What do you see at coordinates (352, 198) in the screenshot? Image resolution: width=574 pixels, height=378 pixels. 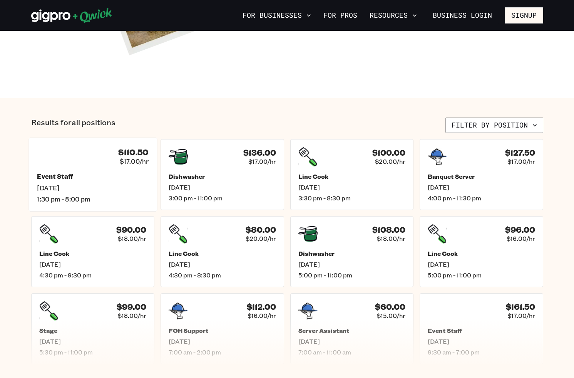 I see `span: 3:30 pm - 8:30 pm` at bounding box center [352, 198].